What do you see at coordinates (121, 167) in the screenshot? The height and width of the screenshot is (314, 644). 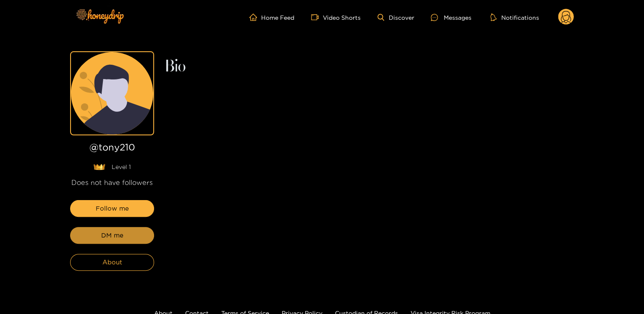 I see `span: Level 1` at bounding box center [121, 167].